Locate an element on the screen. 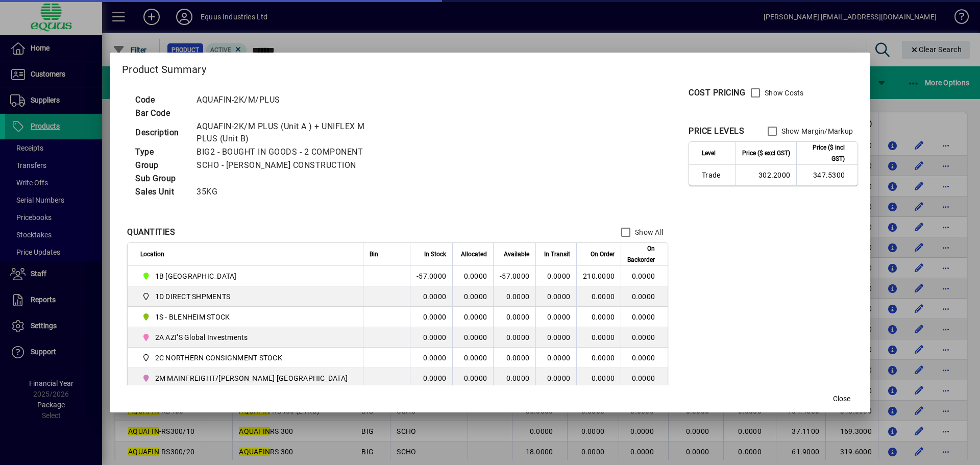 The width and height of the screenshot is (980, 465). span: Close is located at coordinates (841, 399).